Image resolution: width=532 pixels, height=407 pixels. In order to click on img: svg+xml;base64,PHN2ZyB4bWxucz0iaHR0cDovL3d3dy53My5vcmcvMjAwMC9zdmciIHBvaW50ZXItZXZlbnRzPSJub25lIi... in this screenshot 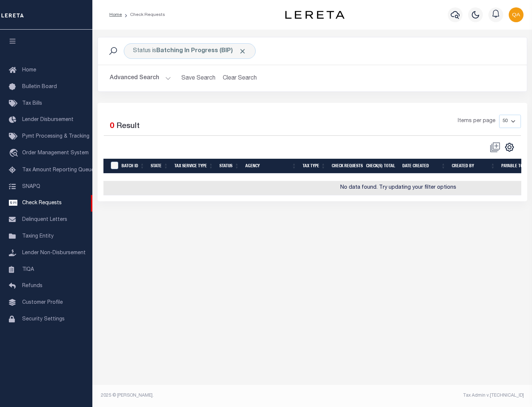, I will do `click(517, 15)`.